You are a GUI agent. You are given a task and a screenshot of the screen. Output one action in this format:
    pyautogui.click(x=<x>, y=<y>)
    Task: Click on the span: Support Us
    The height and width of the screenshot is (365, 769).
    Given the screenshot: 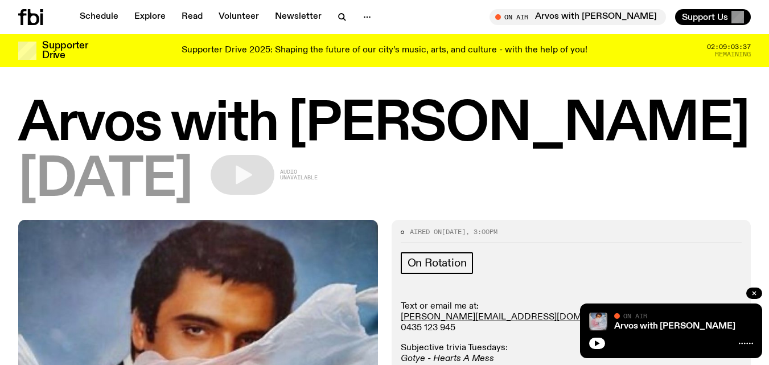 What is the action you would take?
    pyautogui.click(x=705, y=17)
    